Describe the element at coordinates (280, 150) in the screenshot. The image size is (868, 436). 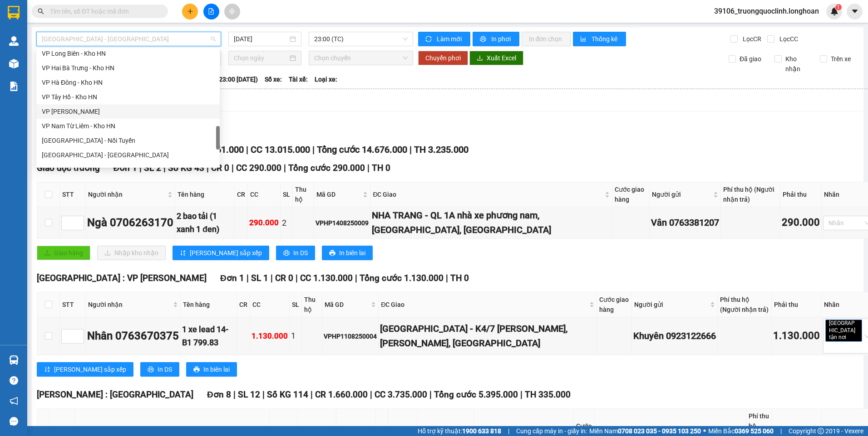
I see `span: CC 13.015.000` at that location.